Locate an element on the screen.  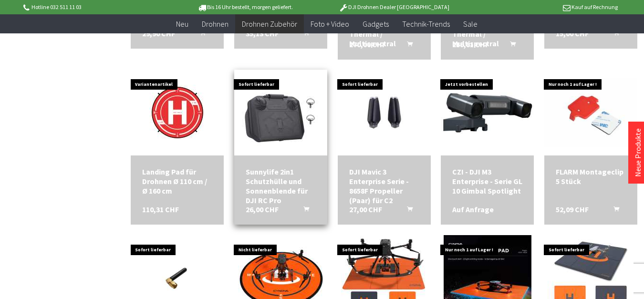
a: Technik-Trends is located at coordinates (426, 24).